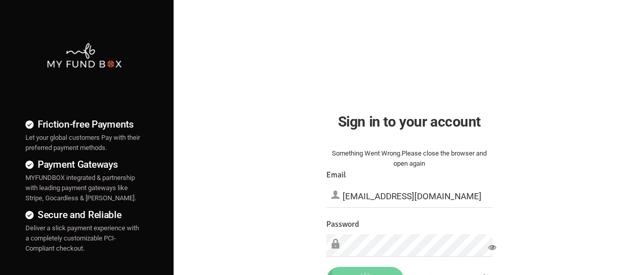 The height and width of the screenshot is (275, 644). What do you see at coordinates (84, 215) in the screenshot?
I see `h4: Secure and Reliable` at bounding box center [84, 215].